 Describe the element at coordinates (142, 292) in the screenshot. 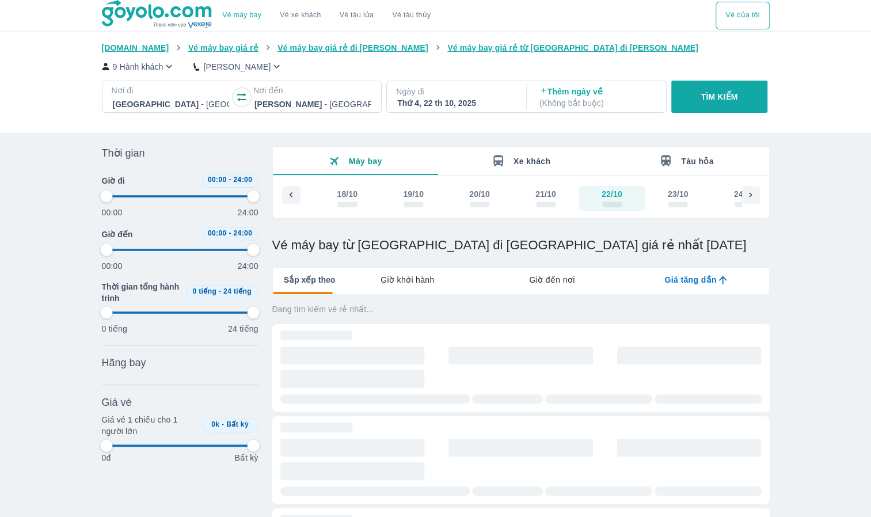

I see `span: Thời gian tổng hành trình` at that location.